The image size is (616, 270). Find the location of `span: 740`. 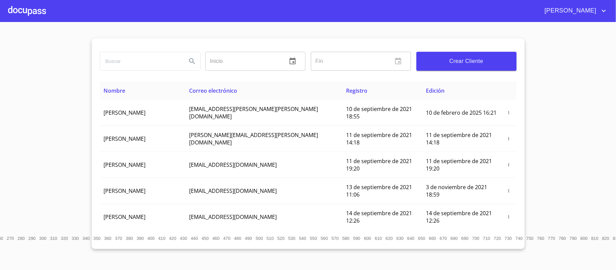

span: 740 is located at coordinates (519, 238).